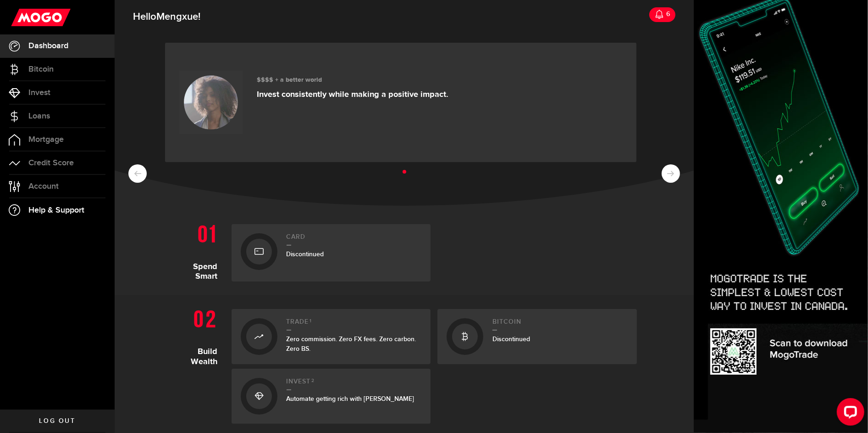  Describe the element at coordinates (353, 80) in the screenshot. I see `h3: $$$$ + a better world` at that location.